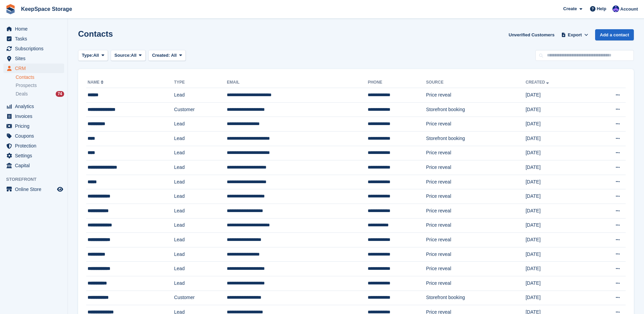 The height and width of the screenshot is (314, 644). What do you see at coordinates (36, 29) in the screenshot?
I see `span: Home` at bounding box center [36, 29].